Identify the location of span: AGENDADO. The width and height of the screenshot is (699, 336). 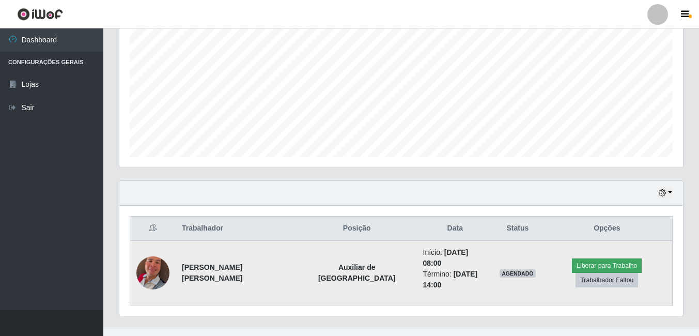
(518, 273).